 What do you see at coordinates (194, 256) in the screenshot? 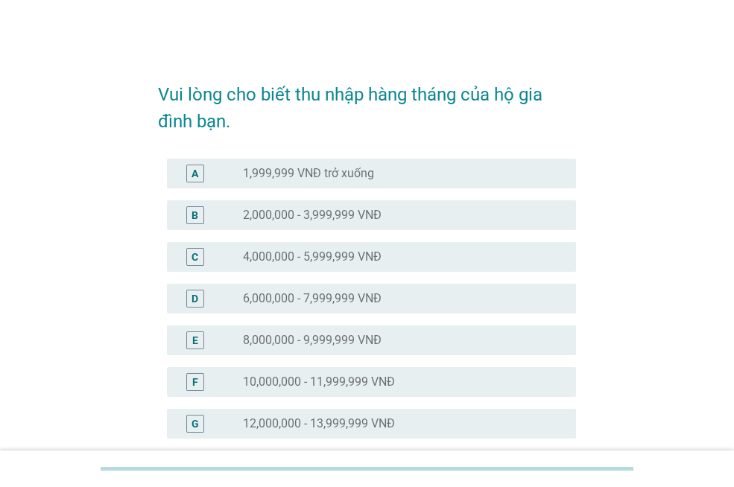
I see `div: C` at bounding box center [194, 256].